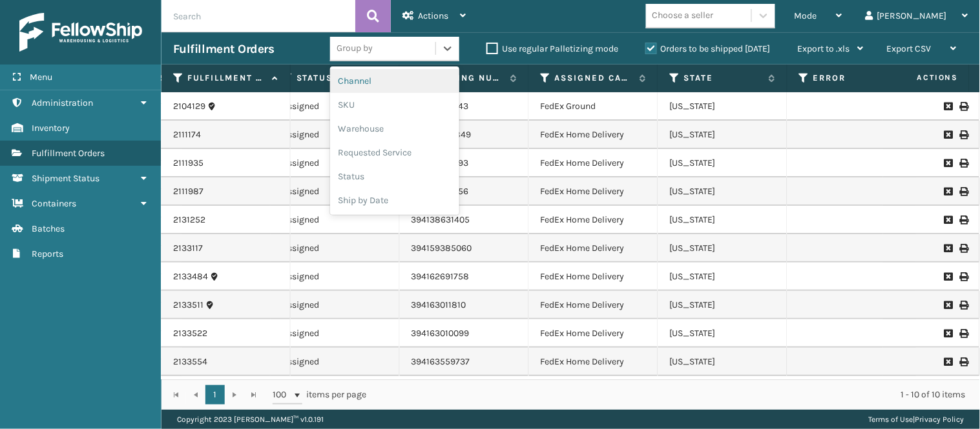 The image size is (980, 429). I want to click on a: 2133484, so click(190, 277).